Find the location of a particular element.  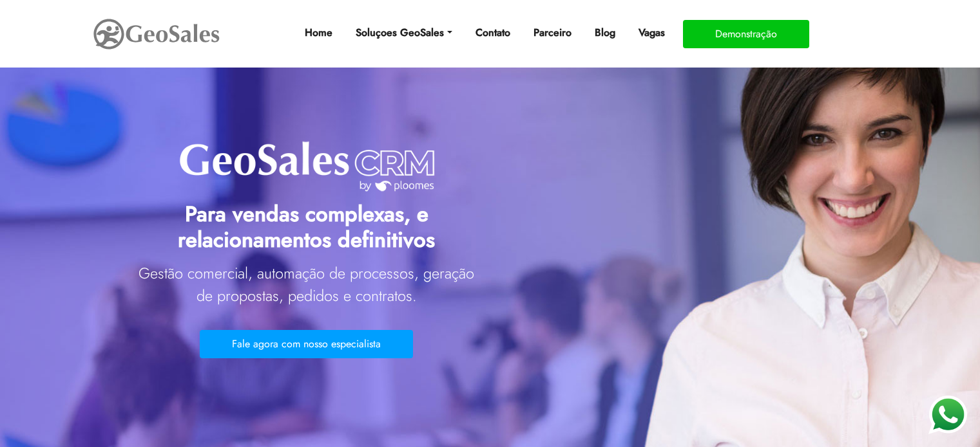

button: Demonstração is located at coordinates (746, 34).